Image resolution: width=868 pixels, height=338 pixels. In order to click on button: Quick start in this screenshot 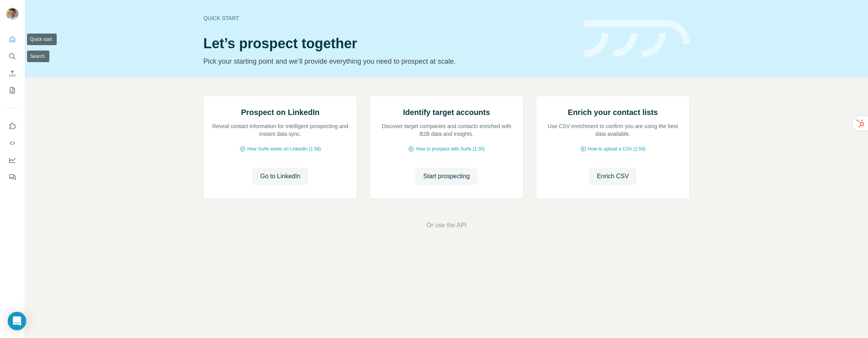, I will do `click(12, 39)`.